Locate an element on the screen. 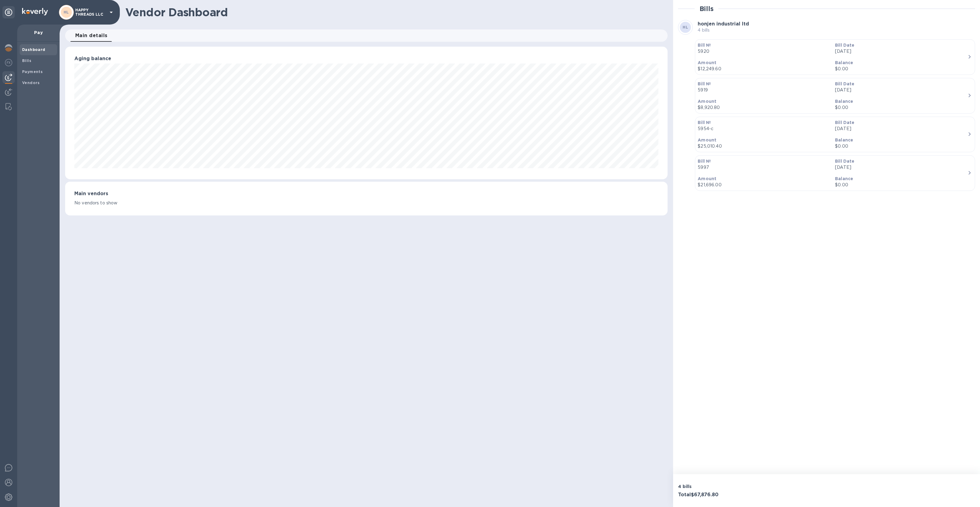 This screenshot has width=980, height=507. p: $21,696.00 is located at coordinates (763, 185).